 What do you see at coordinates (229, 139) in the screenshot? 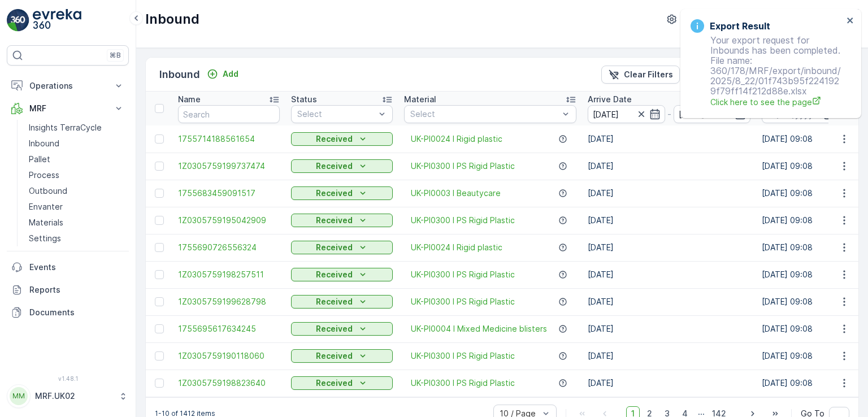
I see `span: 1755714188561654` at bounding box center [229, 139].